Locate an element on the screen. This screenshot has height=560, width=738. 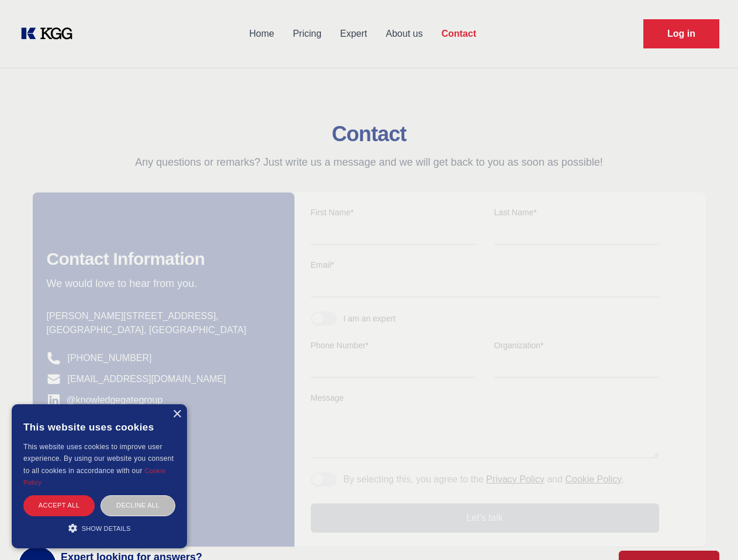
h2: Contact is located at coordinates (369, 134).